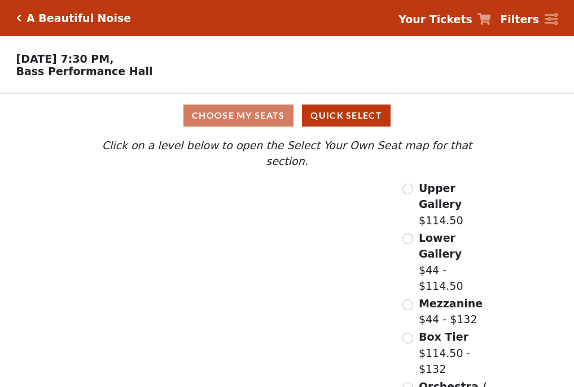 The height and width of the screenshot is (387, 574). I want to click on label: $44 - $114.50, so click(457, 262).